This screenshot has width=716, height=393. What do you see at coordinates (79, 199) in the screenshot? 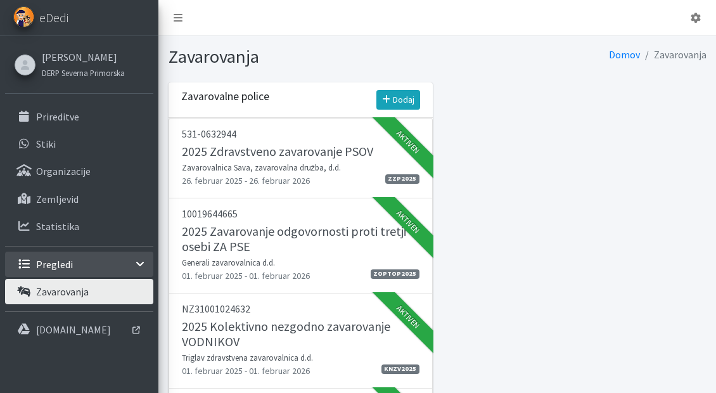
I see `a: Zemljevid` at bounding box center [79, 199].